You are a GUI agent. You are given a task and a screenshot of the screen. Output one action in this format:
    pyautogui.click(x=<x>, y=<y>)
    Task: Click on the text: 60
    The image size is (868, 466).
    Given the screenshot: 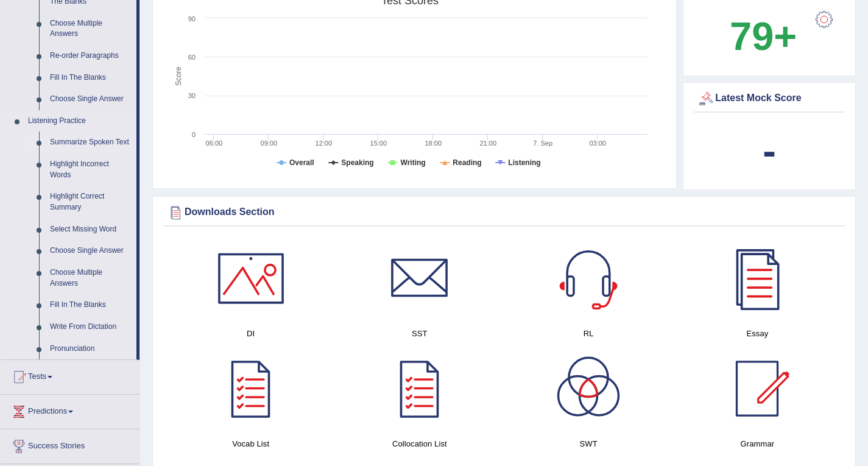 What is the action you would take?
    pyautogui.click(x=192, y=57)
    